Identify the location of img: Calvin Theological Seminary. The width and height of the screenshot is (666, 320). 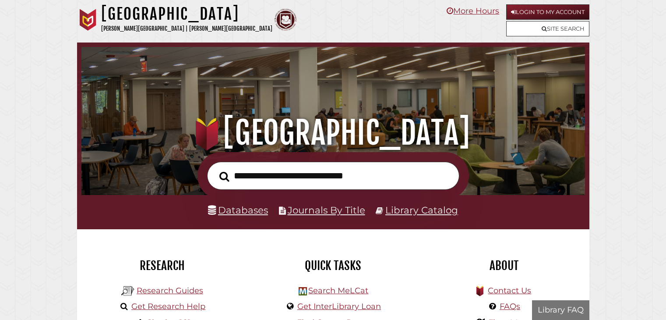
(286, 20).